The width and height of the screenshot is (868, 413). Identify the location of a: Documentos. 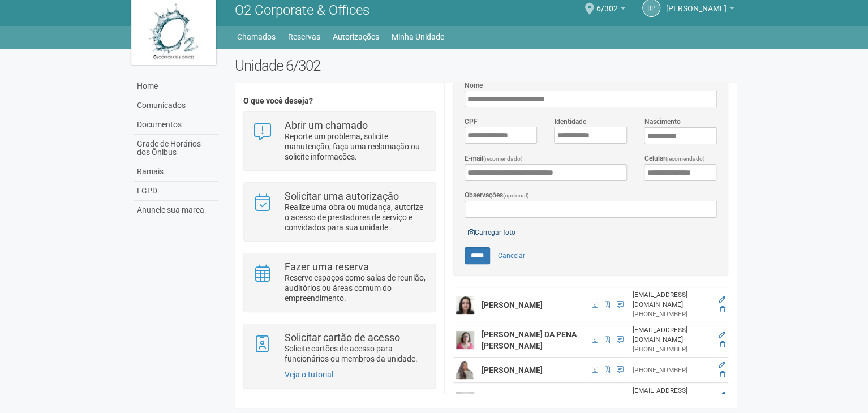
(176, 125).